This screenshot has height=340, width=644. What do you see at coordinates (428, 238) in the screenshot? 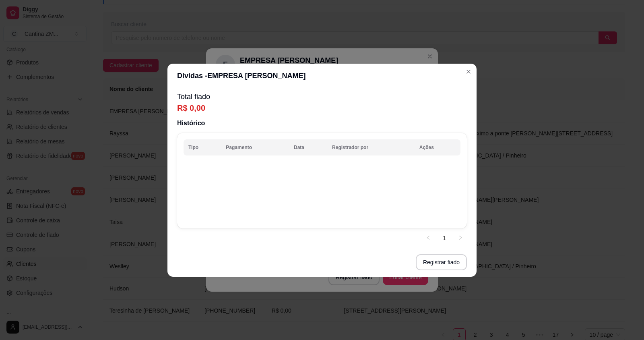
I see `li: Previous Page` at bounding box center [428, 238].